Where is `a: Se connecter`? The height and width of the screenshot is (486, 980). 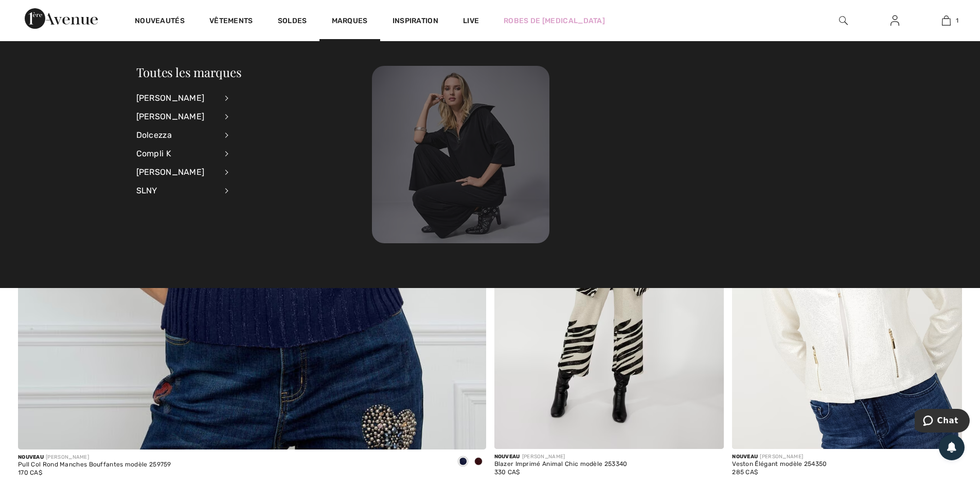 a: Se connecter is located at coordinates (895, 21).